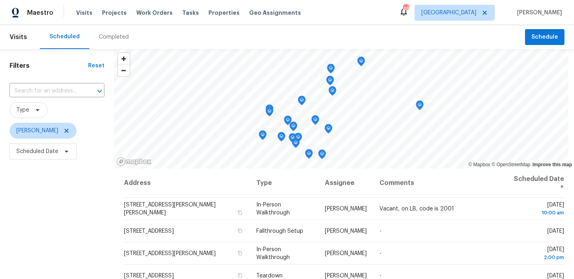  Describe the element at coordinates (124, 71) in the screenshot. I see `span: Zoom out` at that location.